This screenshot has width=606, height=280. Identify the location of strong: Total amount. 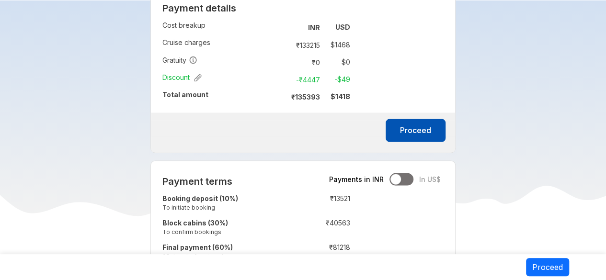
(185, 94).